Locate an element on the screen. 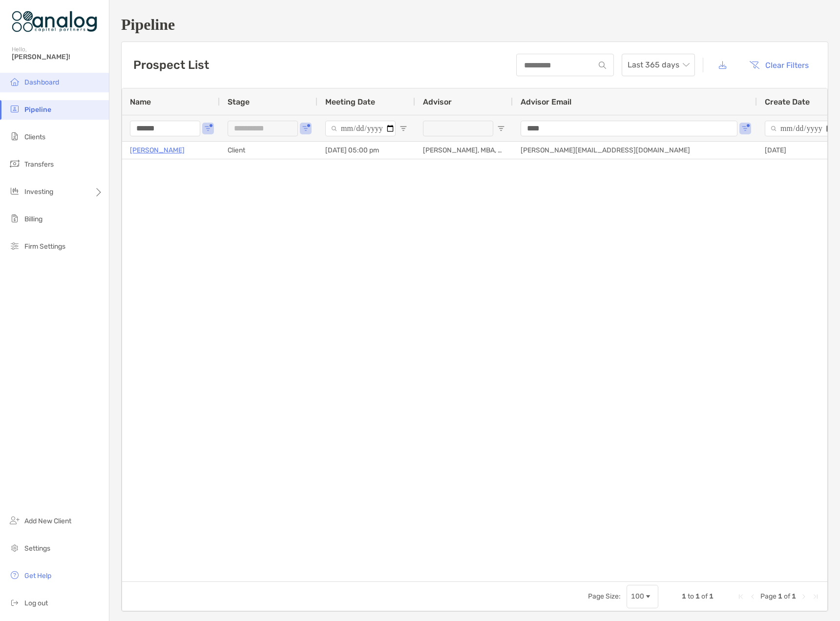  img: Zoe Logo is located at coordinates (54, 21).